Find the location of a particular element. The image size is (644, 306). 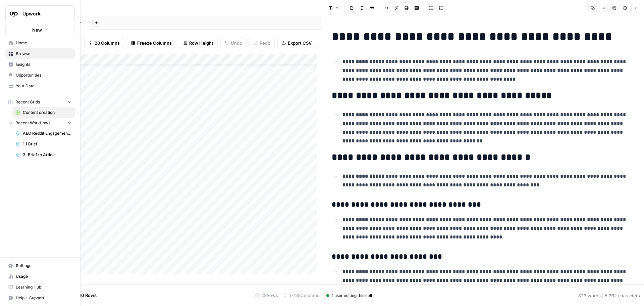

div: 1 user editing this cell is located at coordinates (349, 296).